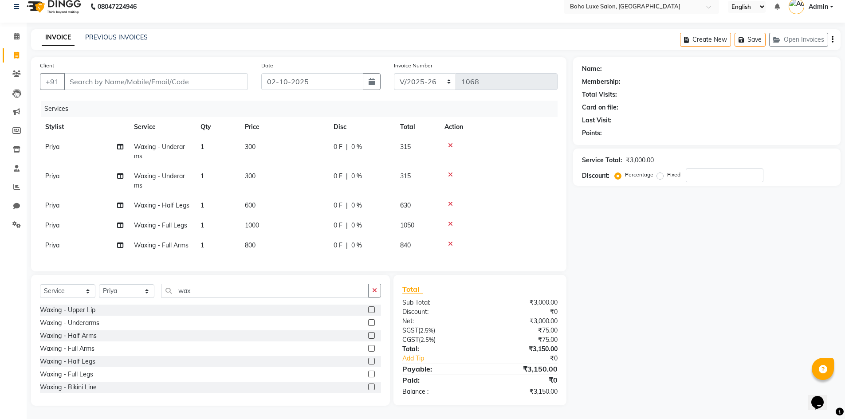 The image size is (845, 419). What do you see at coordinates (405, 205) in the screenshot?
I see `span: 630` at bounding box center [405, 205].